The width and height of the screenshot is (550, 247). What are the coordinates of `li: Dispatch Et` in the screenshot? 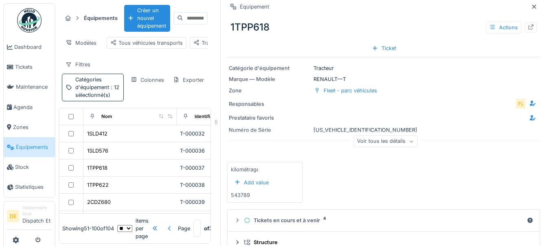 It's located at (37, 217).